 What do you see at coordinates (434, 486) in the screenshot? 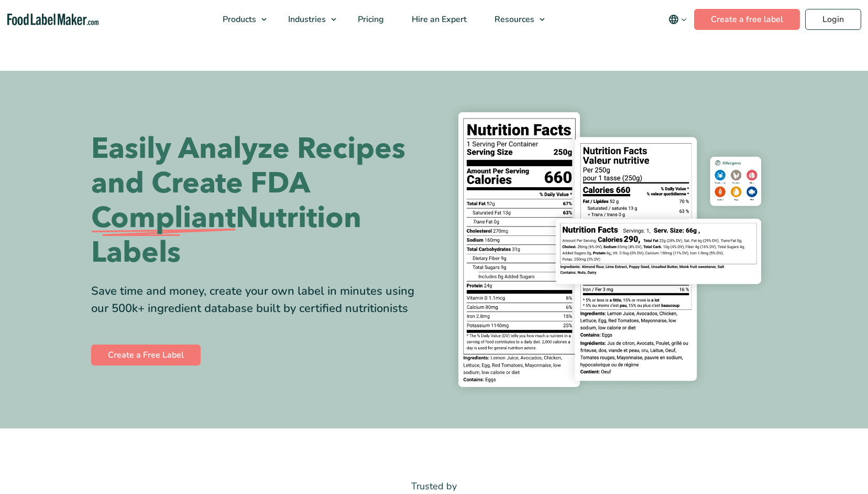
I see `p: Trusted by` at bounding box center [434, 486].